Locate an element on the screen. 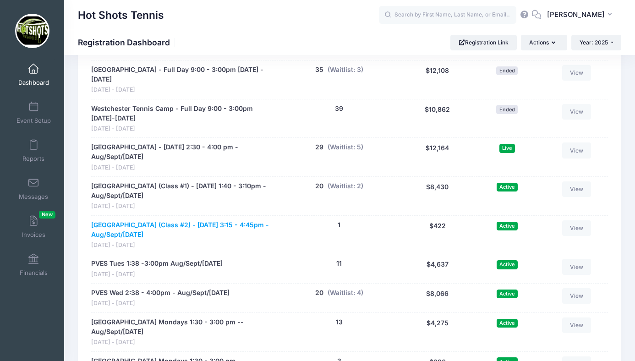 The image size is (635, 361). button: (Waitlist: 2) is located at coordinates (345, 186).